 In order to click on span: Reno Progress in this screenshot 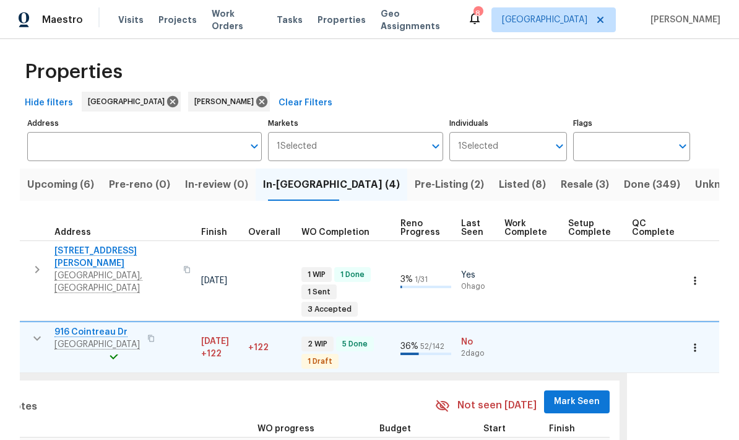, I will do `click(420, 228)`.